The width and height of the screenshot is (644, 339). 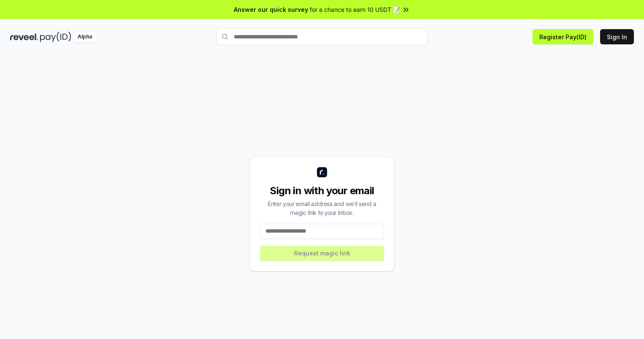 I want to click on button: Register Pay(ID), so click(x=563, y=37).